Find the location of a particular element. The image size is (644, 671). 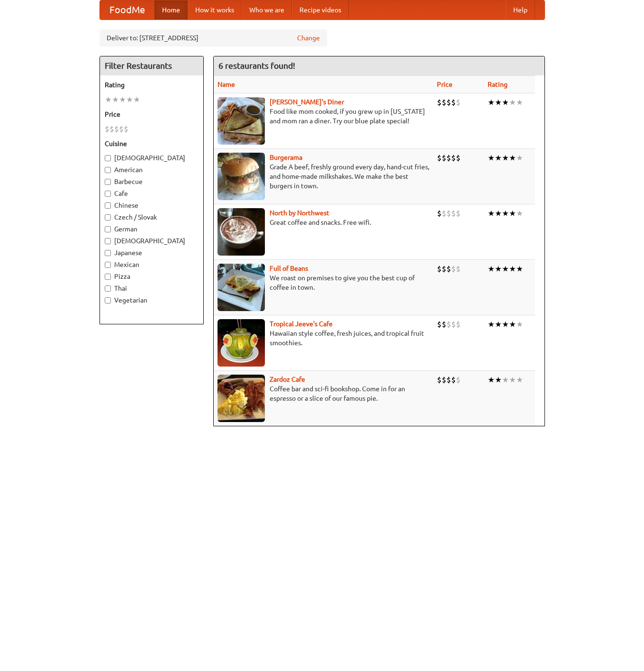

label: Chinese is located at coordinates (152, 205).